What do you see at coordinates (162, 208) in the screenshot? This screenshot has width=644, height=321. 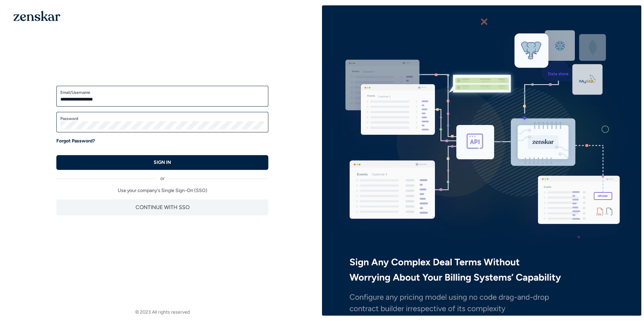 I see `button: CONTINUE WITH SSO` at bounding box center [162, 208].